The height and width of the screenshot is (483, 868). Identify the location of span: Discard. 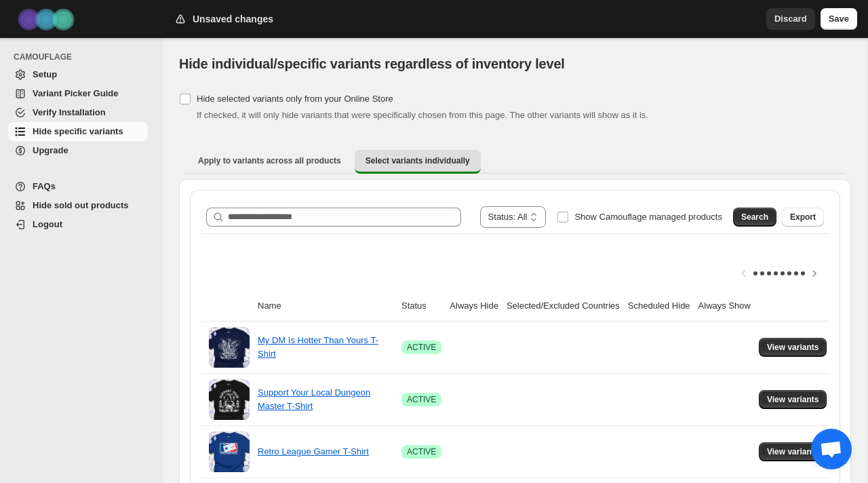
(791, 19).